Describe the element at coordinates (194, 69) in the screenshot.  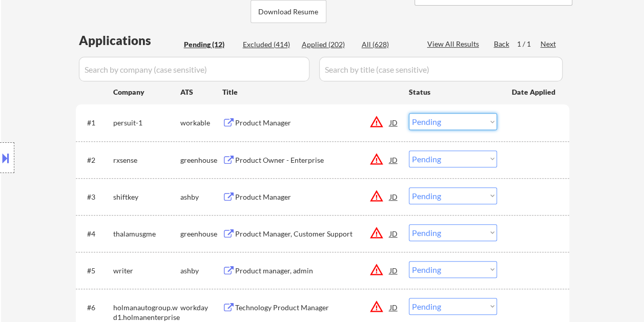
I see `input: Search by company (case sensitive)` at that location.